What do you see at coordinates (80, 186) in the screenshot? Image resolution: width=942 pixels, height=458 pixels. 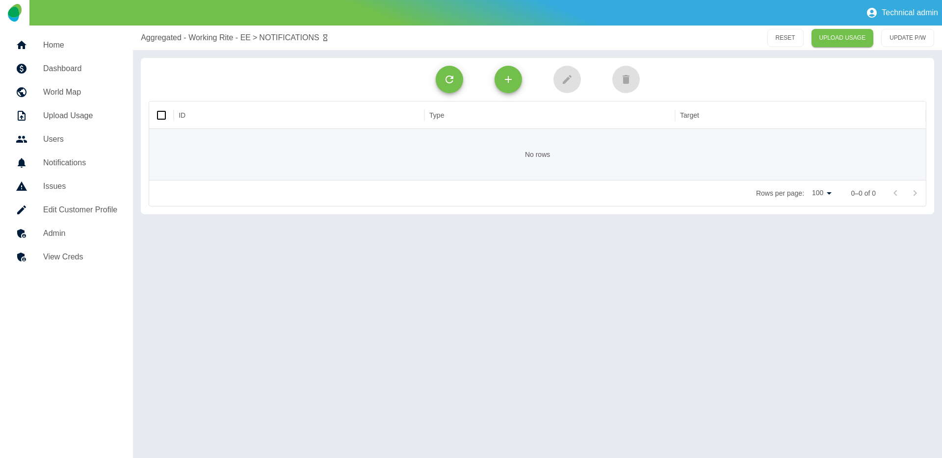 I see `h5: Issues` at bounding box center [80, 186].